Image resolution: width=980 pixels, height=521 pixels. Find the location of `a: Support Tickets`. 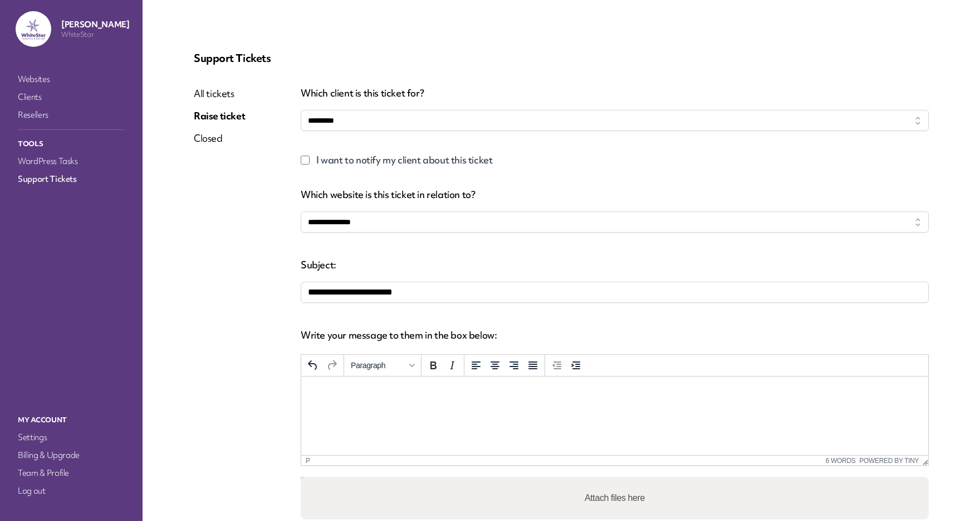

a: Support Tickets is located at coordinates (71, 179).